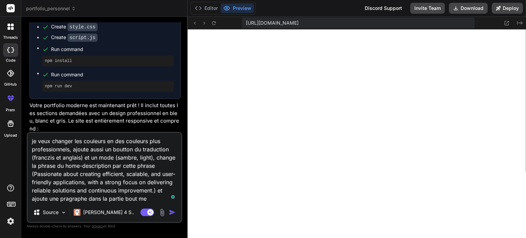 This screenshot has height=238, width=526. Describe the element at coordinates (51, 212) in the screenshot. I see `p: Source` at that location.